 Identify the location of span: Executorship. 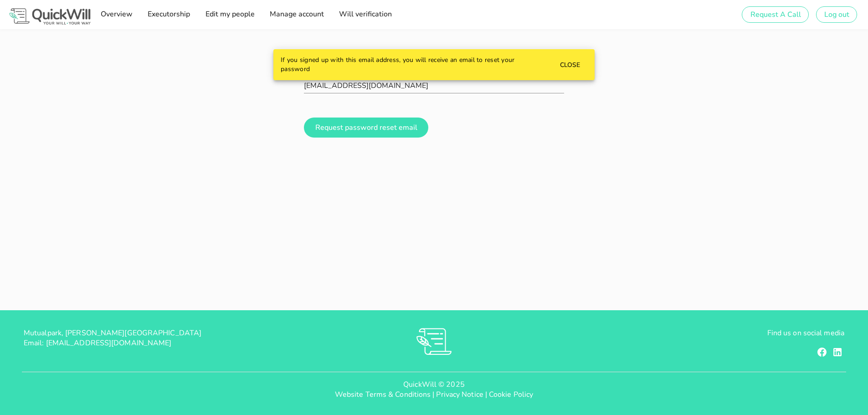
(168, 14).